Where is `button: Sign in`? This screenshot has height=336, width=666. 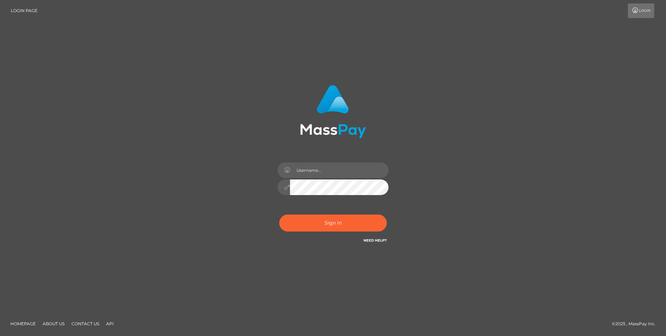
button: Sign in is located at coordinates (333, 223).